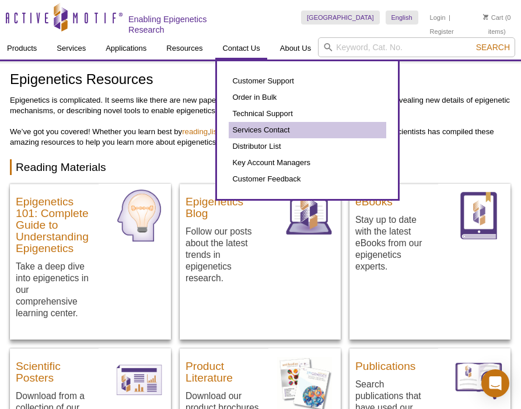 The height and width of the screenshot is (409, 521). What do you see at coordinates (486, 17) in the screenshot?
I see `img: Your Cart` at bounding box center [486, 17].